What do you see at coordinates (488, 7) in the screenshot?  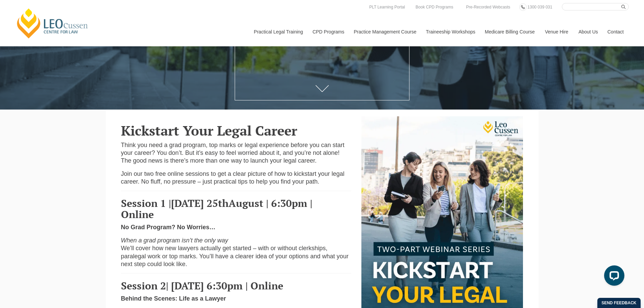 I see `a: Pre-Recorded Webcasts` at bounding box center [488, 7].